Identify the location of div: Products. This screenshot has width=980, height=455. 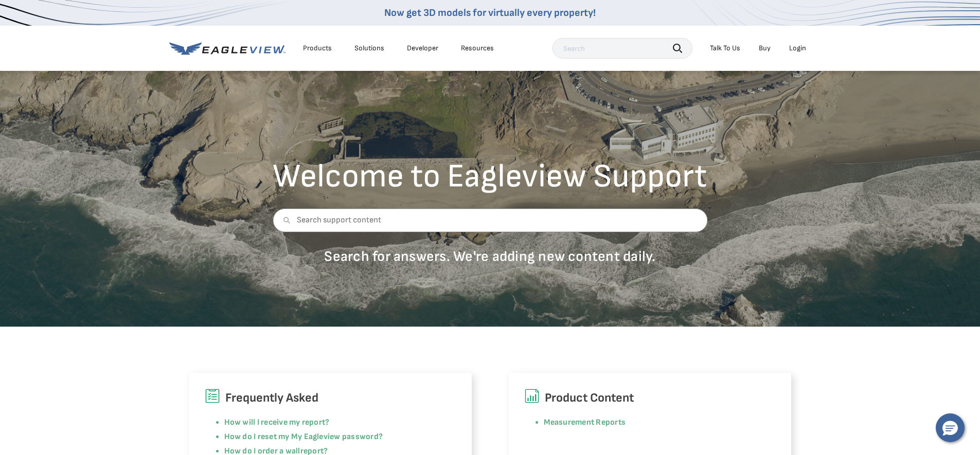
(317, 49).